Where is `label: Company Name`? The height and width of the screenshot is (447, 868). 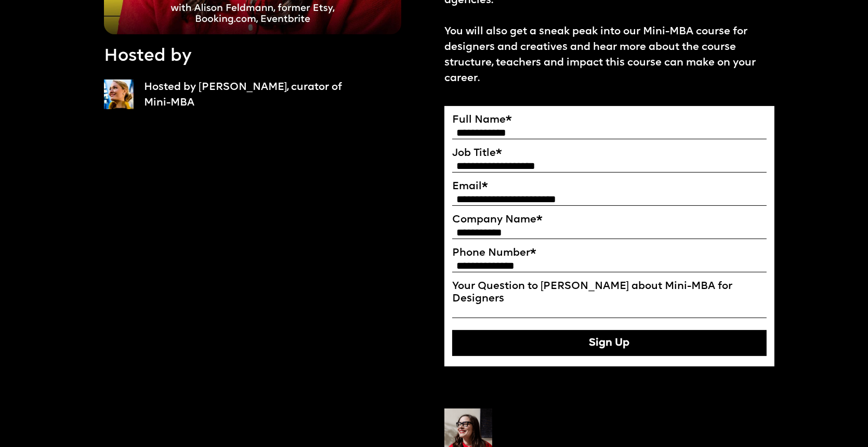
label: Company Name is located at coordinates (609, 220).